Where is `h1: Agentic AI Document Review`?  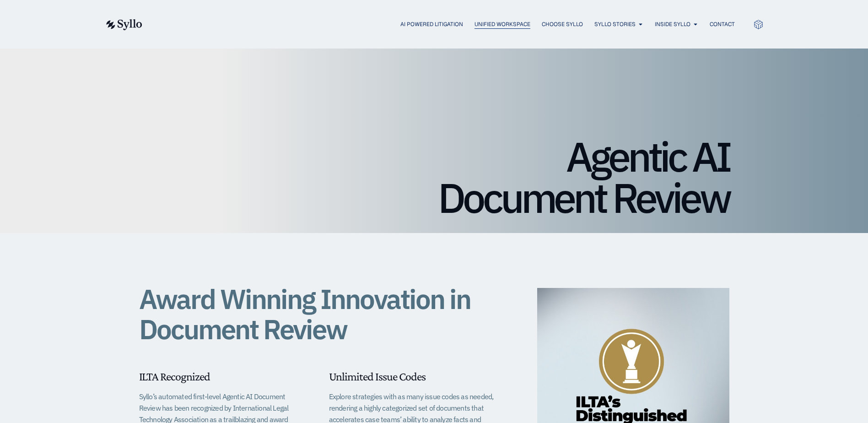
h1: Agentic AI Document Review is located at coordinates (434, 177).